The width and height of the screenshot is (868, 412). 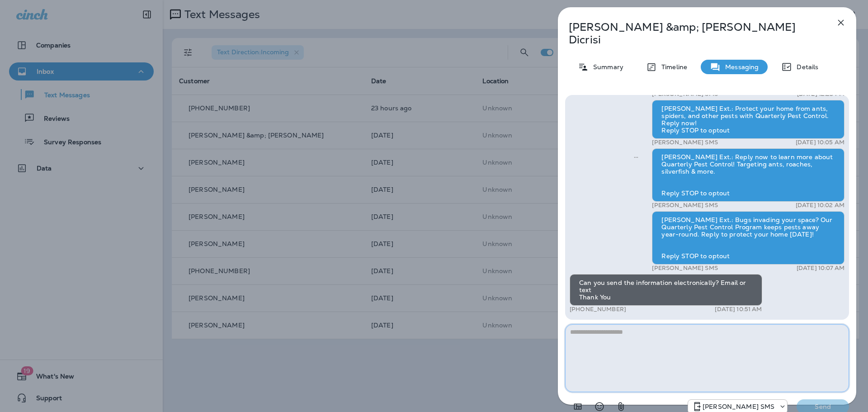 What do you see at coordinates (605, 67) in the screenshot?
I see `p: Summary` at bounding box center [605, 67].